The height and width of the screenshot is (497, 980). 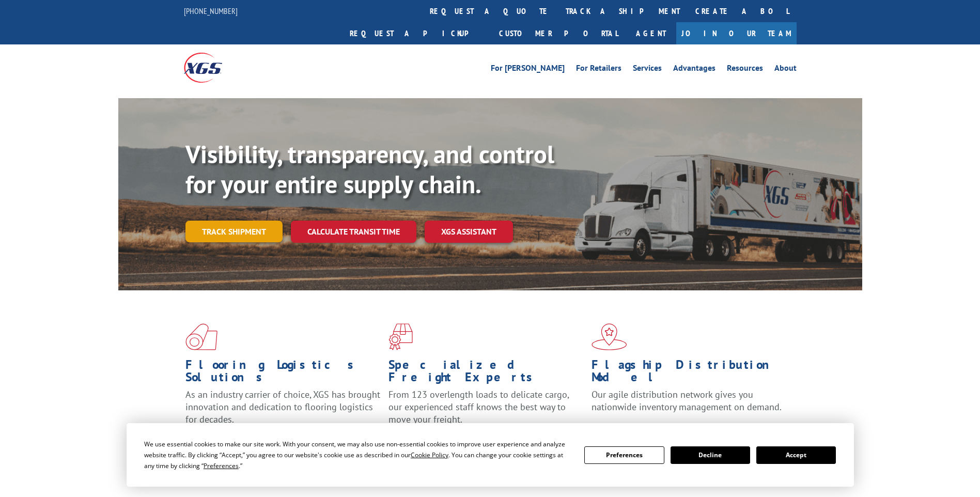 I want to click on div: Cookie Consent Prompt, so click(x=490, y=455).